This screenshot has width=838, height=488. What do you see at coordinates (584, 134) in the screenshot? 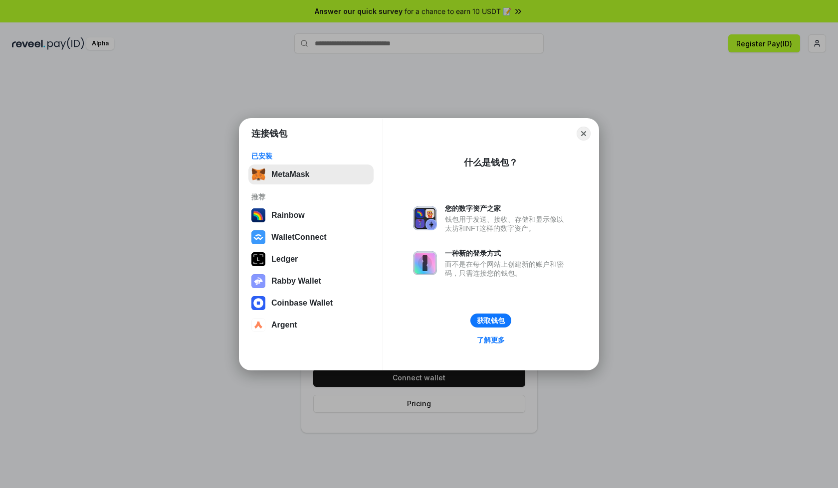
I see `button: Close` at bounding box center [584, 134].